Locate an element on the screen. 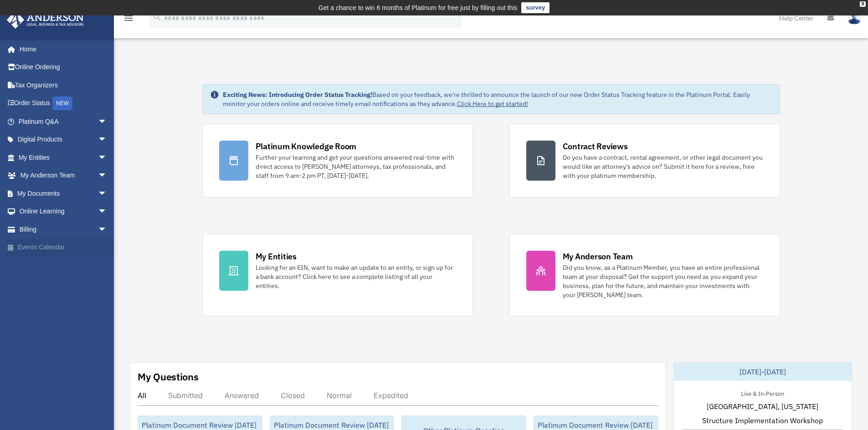 Image resolution: width=868 pixels, height=430 pixels. div: My Entities is located at coordinates (276, 256).